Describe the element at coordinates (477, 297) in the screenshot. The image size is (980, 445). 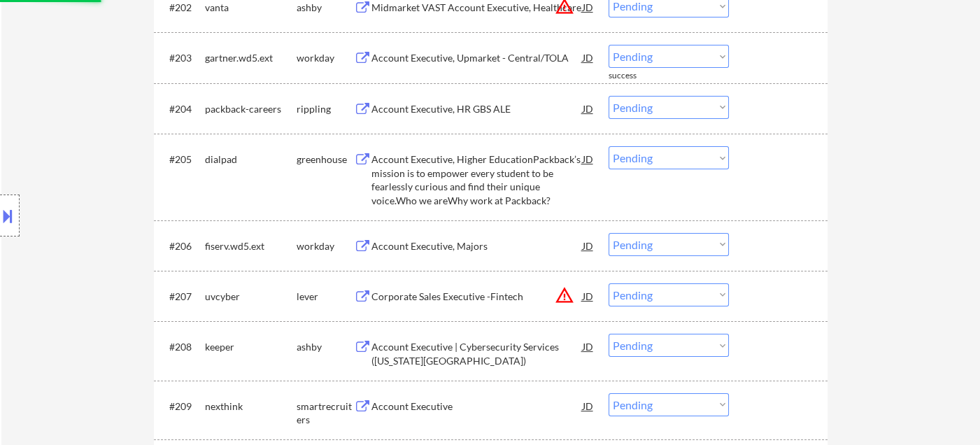
I see `div: Corporate Sales Executive -Fintech` at that location.